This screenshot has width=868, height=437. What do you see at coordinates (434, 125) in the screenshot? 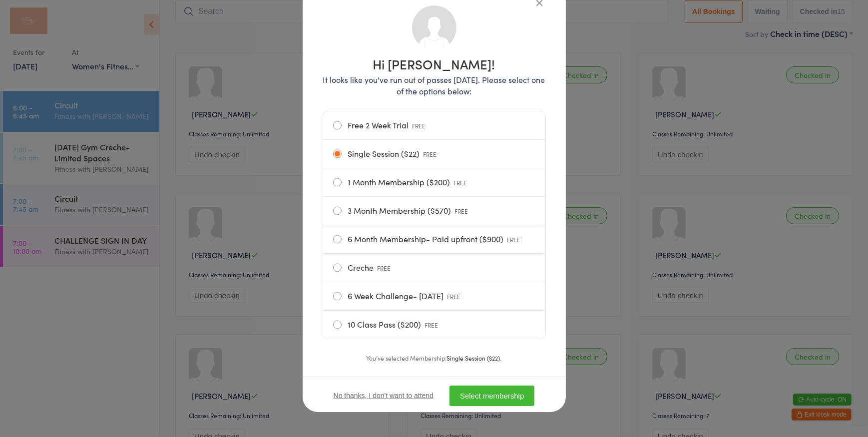
I see `label: Free 2 Week Trial` at bounding box center [434, 125].